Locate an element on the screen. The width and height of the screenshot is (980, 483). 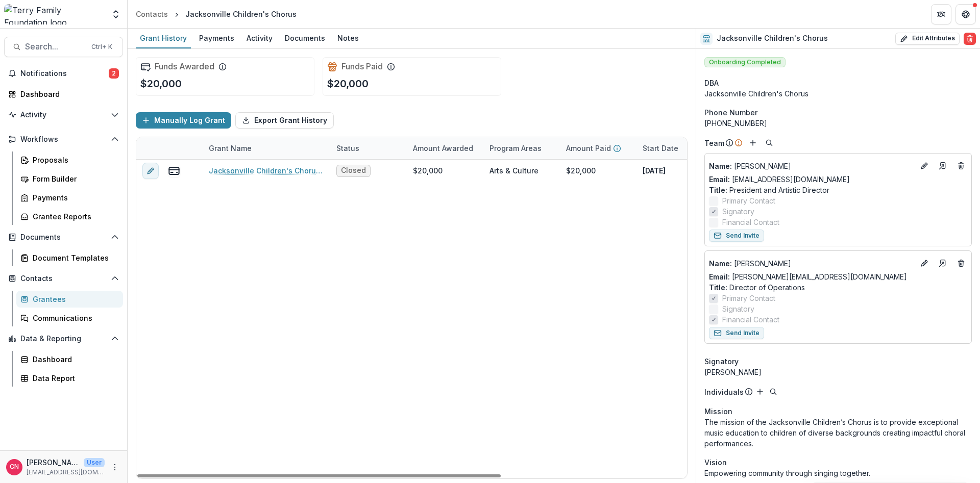
p: Individuals is located at coordinates (724, 392).